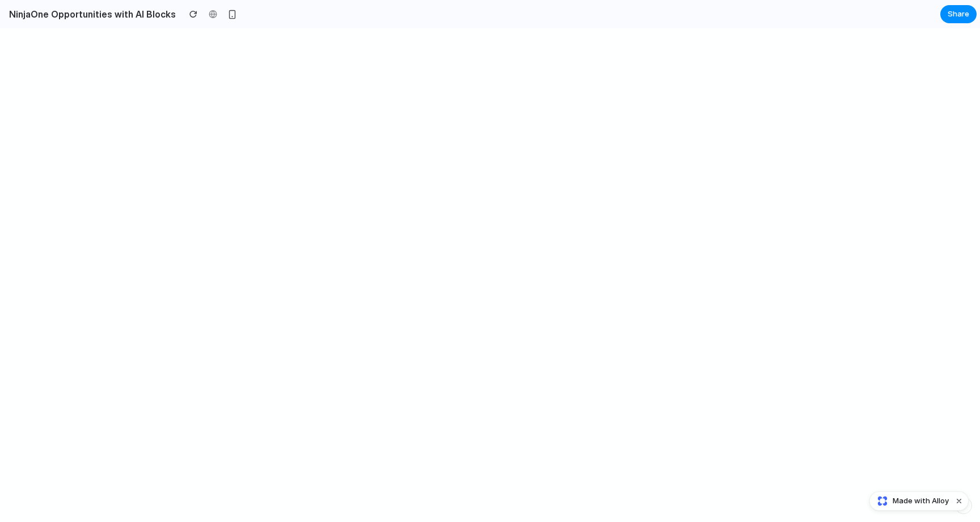 Image resolution: width=980 pixels, height=522 pixels. I want to click on span: Made with Alloy, so click(920, 501).